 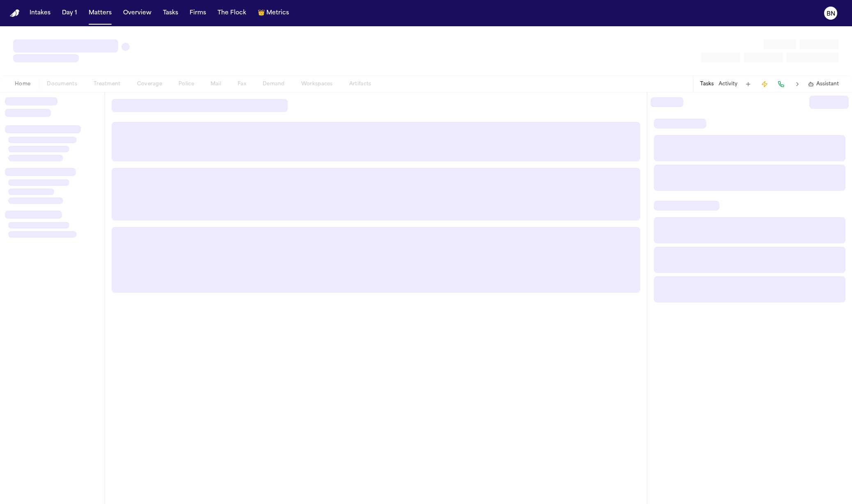 What do you see at coordinates (69, 13) in the screenshot?
I see `button: Day 1` at bounding box center [69, 13].